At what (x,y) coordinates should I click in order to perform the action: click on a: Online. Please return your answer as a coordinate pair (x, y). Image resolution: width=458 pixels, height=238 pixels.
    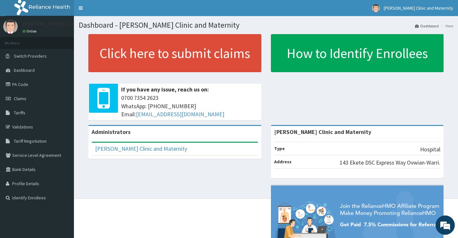
    Looking at the image, I should click on (30, 31).